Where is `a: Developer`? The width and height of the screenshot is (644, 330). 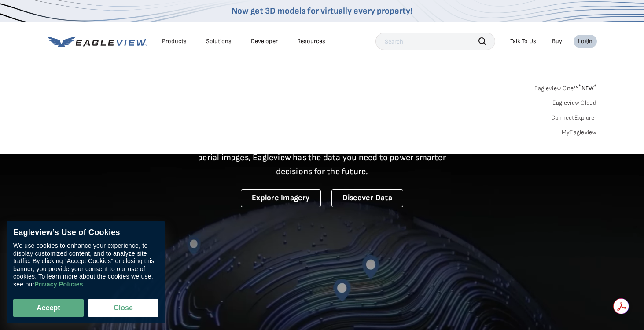
a: Developer is located at coordinates (264, 42).